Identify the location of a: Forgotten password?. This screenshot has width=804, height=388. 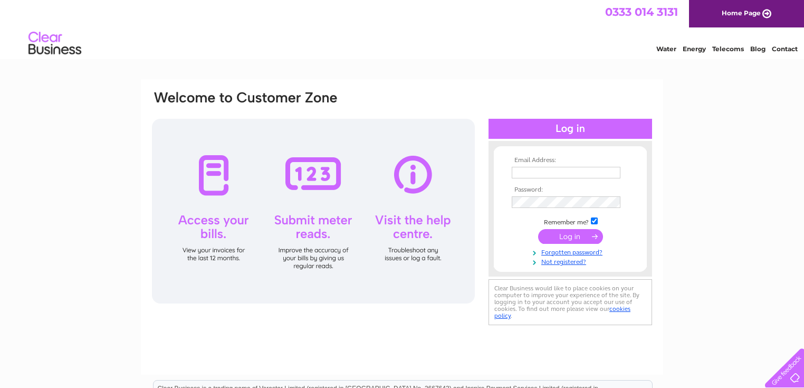
(571, 251).